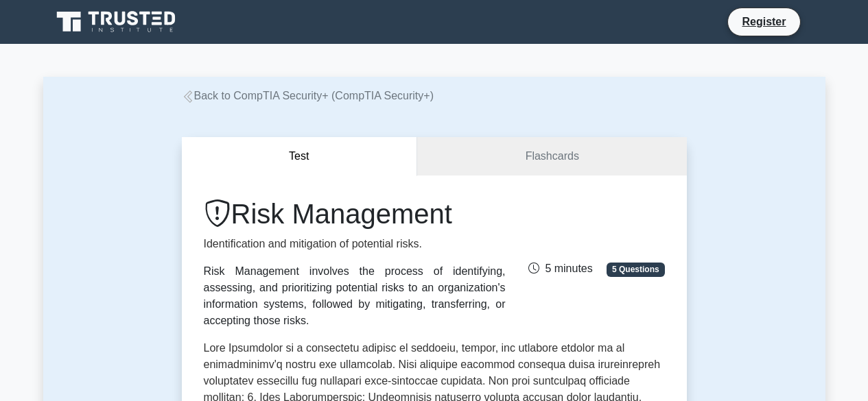  Describe the element at coordinates (355, 244) in the screenshot. I see `p: Identification and mitigation of potential risks.` at that location.